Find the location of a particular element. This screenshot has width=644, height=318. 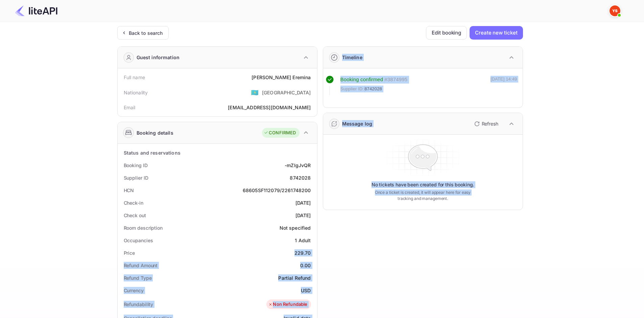

span: 8742028 is located at coordinates (373, 89).